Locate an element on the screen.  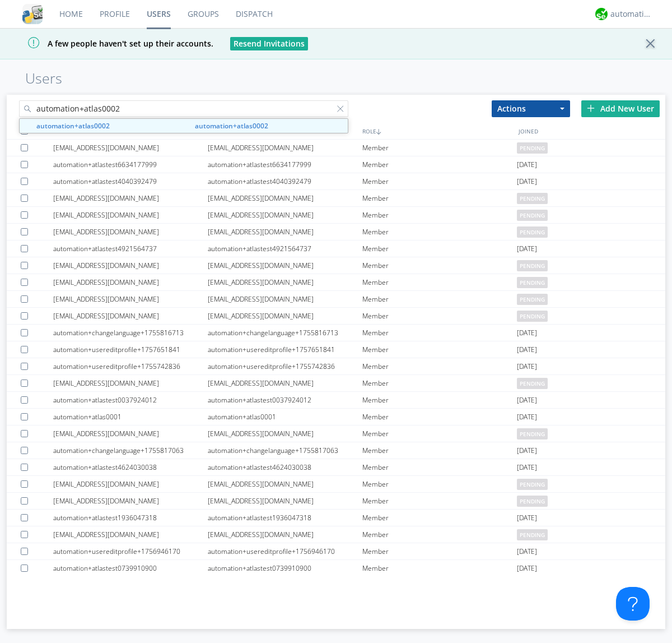
div: ROLE is located at coordinates (438, 131).